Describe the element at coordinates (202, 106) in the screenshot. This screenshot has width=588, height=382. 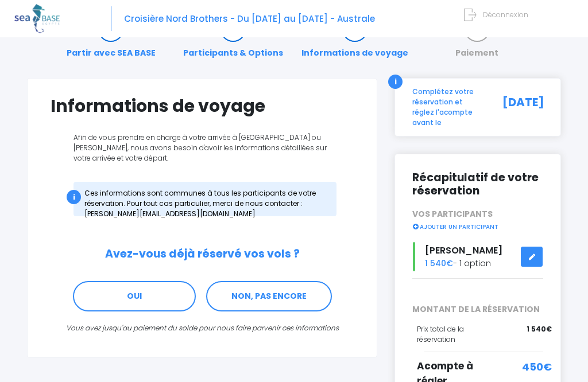
I see `h1: Informations de voyage` at that location.